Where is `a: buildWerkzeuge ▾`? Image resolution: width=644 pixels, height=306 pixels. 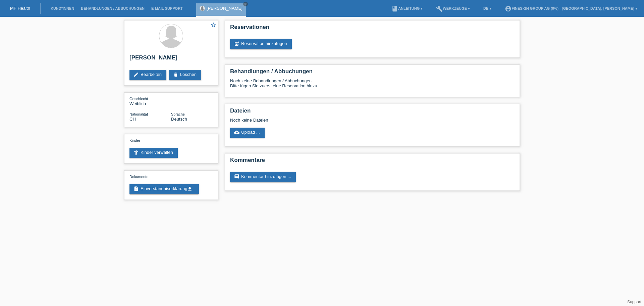
a: buildWerkzeuge ▾ is located at coordinates (453, 8).